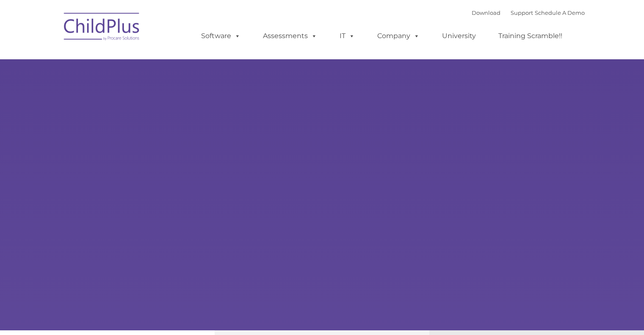 The height and width of the screenshot is (335, 644). I want to click on a: IT, so click(347, 36).